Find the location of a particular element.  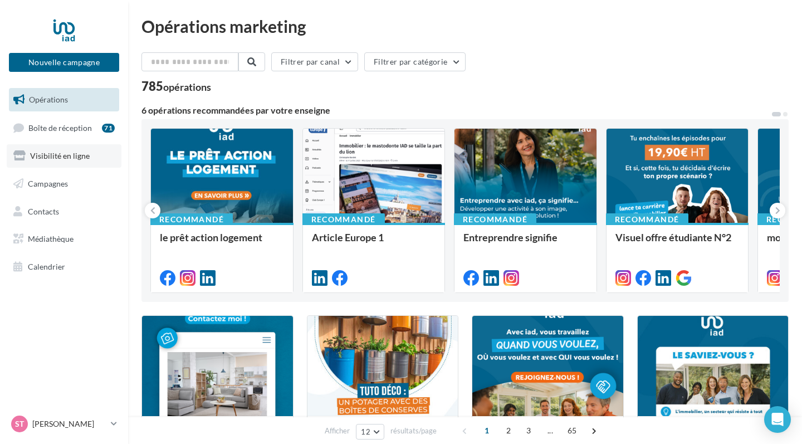

button: Filtrer par catégorie is located at coordinates (415, 62).